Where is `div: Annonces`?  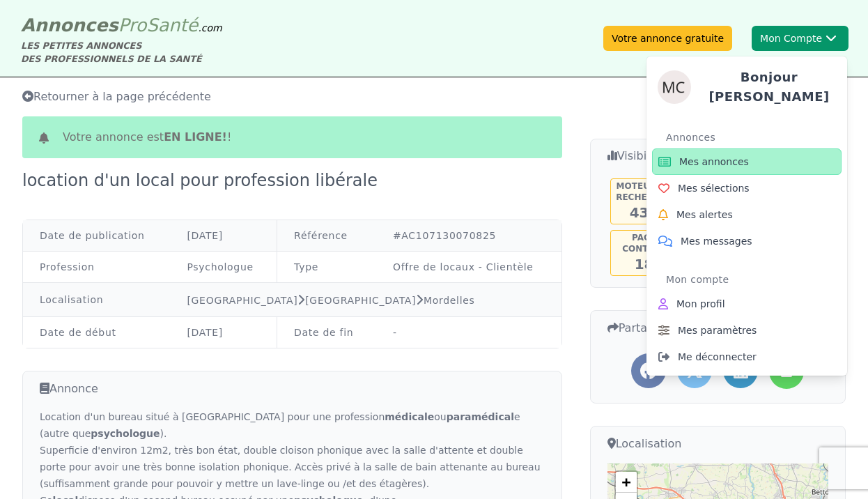 div: Annonces is located at coordinates (754, 138).